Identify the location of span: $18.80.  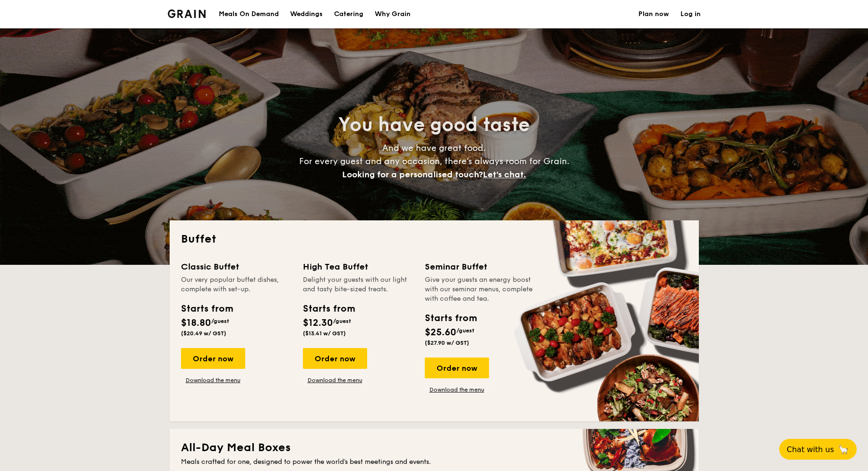
(196, 323).